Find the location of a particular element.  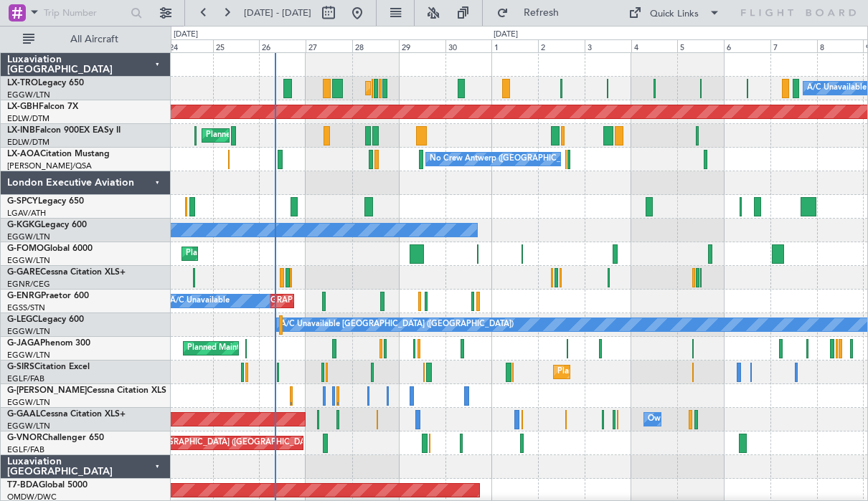

a: G-GARECessna Citation XLS+ is located at coordinates (66, 273).